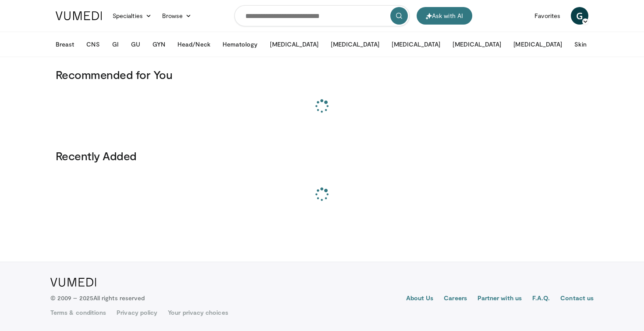 Image resolution: width=644 pixels, height=331 pixels. I want to click on a: Terms & conditions, so click(78, 312).